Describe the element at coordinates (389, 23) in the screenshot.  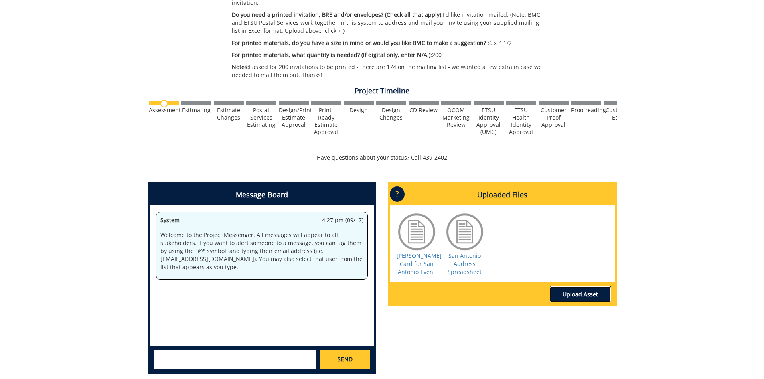
I see `p: I'd like invitation mailed. (Note: BMC and ETSU Postal Services work together in this system to a...` at that location.